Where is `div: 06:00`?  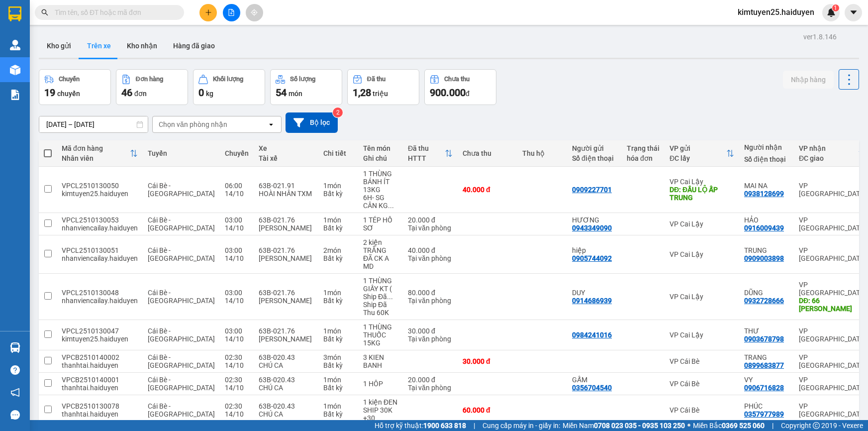
div: 06:00 is located at coordinates (237, 186).